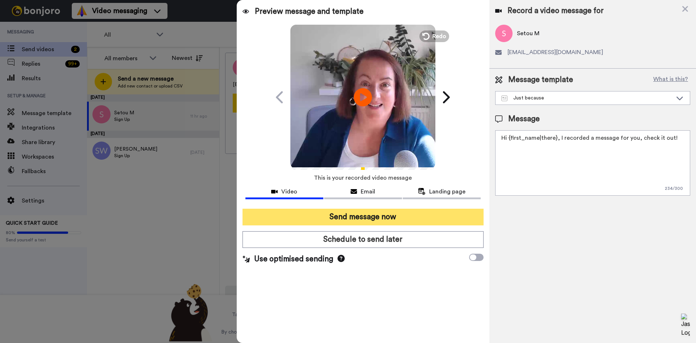 The height and width of the screenshot is (343, 696). What do you see at coordinates (587, 98) in the screenshot?
I see `div: Just because` at bounding box center [587, 98].